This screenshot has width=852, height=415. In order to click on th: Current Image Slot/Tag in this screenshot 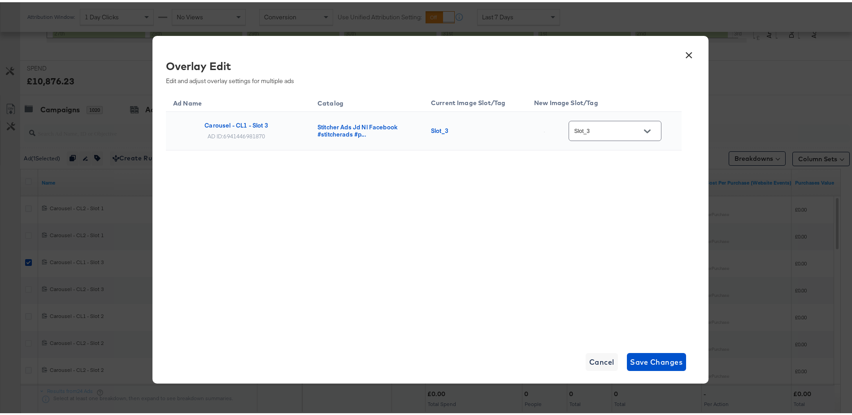, I will do `click(476, 99)`.